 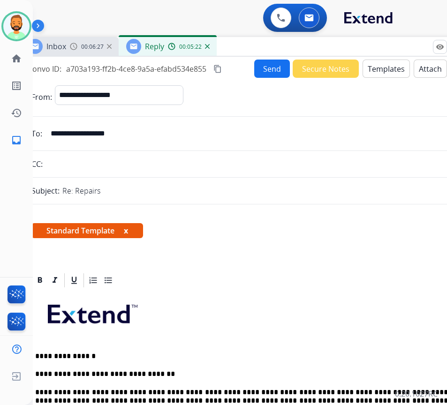 What do you see at coordinates (16, 26) in the screenshot?
I see `img: avatar` at bounding box center [16, 26].